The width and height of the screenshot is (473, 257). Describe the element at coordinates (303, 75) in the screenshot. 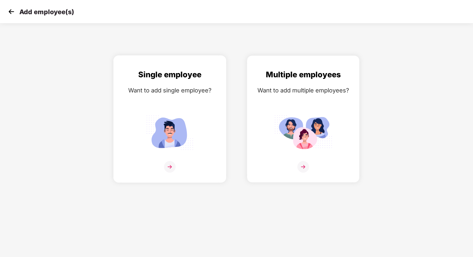

I see `div: Multiple employees` at that location.